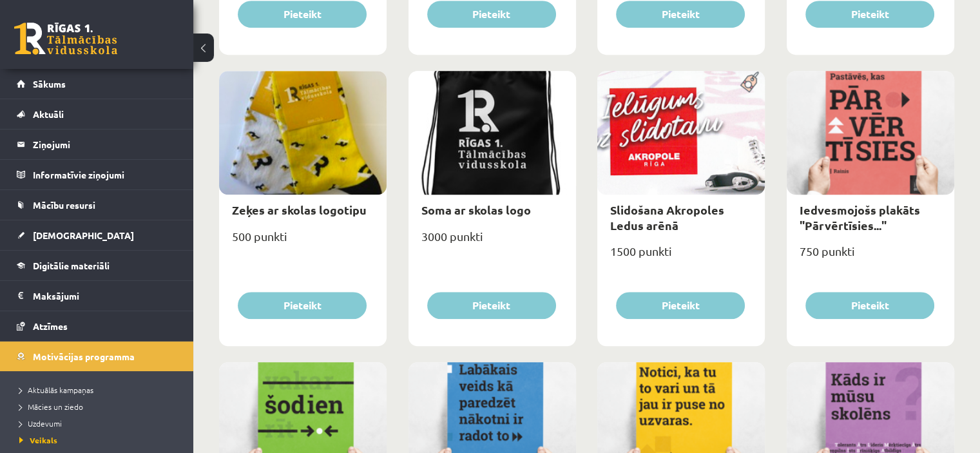 This screenshot has height=453, width=980. Describe the element at coordinates (40, 423) in the screenshot. I see `span: Uzdevumi` at that location.